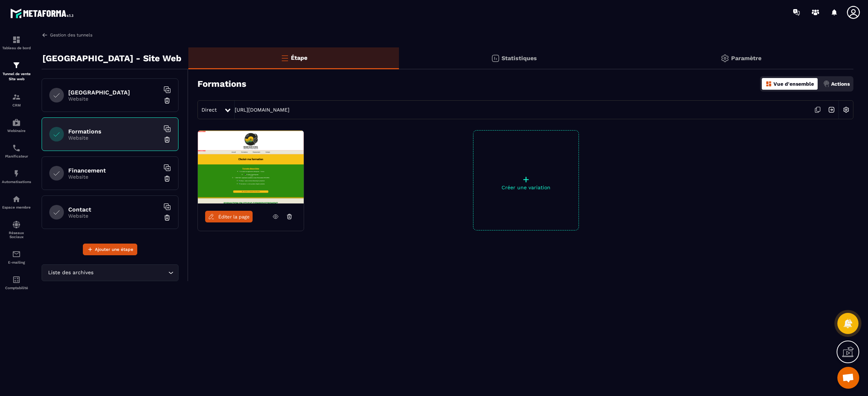  I want to click on p: Webinaire, so click(16, 130).